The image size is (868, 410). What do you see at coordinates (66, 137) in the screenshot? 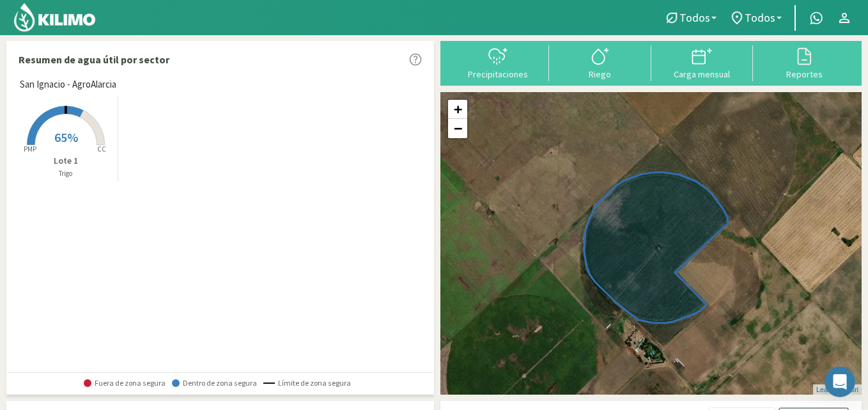
I see `span: 65%` at bounding box center [66, 137].